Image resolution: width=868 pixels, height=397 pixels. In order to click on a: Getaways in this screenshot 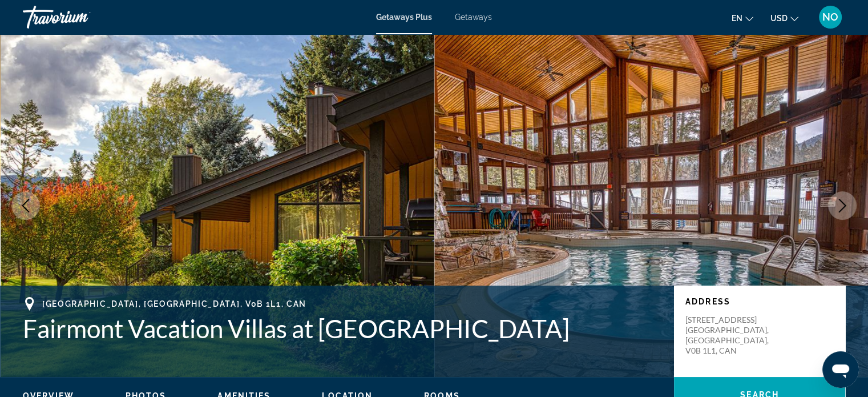, I will do `click(473, 17)`.